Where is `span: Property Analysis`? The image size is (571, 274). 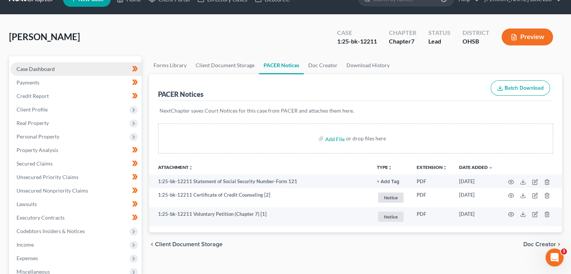
span: Property Analysis is located at coordinates (37, 150).